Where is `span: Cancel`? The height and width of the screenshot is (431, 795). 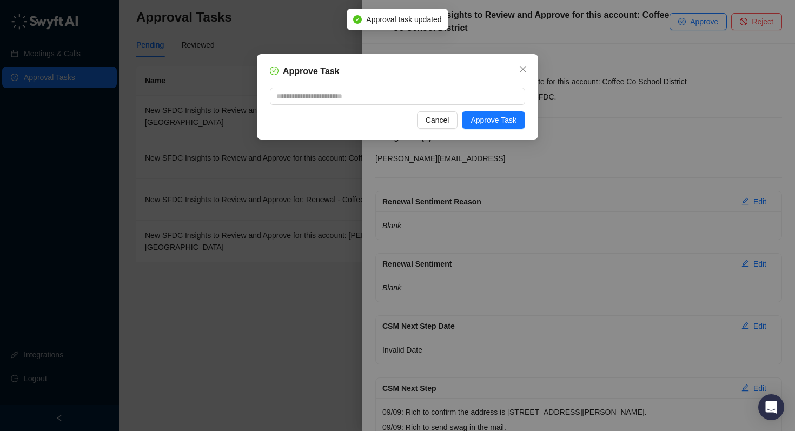 span: Cancel is located at coordinates (438, 120).